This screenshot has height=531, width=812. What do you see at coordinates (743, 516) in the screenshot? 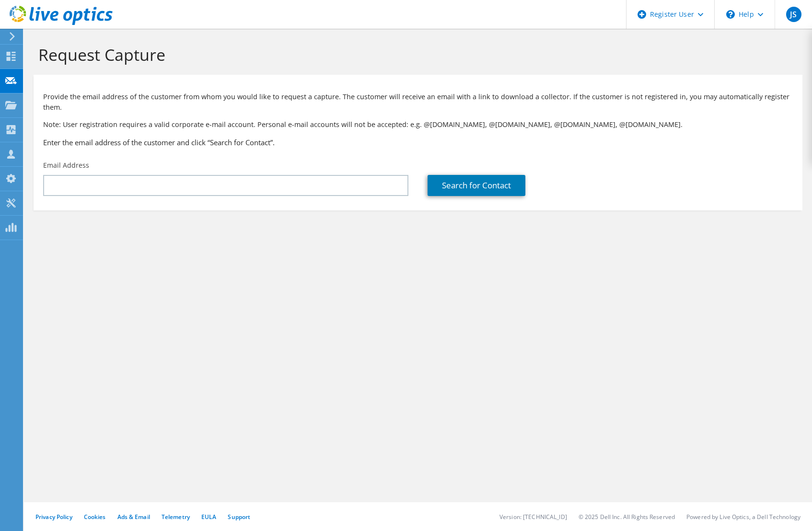
I see `li: Powered by Live Optics, a Dell Technology` at bounding box center [743, 516].